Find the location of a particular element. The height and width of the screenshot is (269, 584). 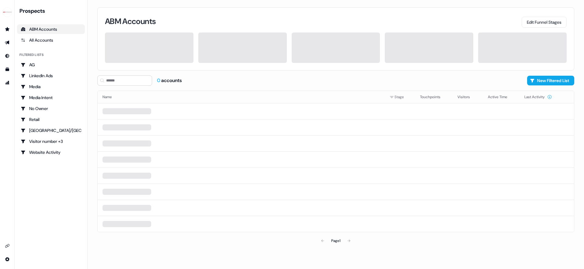

div: LinkedIn Ads is located at coordinates (51, 76).